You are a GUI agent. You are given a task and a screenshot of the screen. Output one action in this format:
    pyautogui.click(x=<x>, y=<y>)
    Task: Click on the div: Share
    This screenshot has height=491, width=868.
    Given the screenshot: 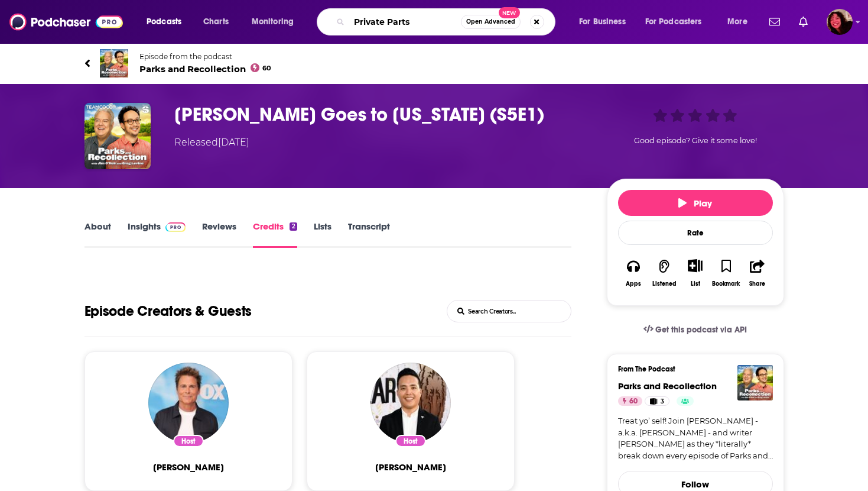 What is the action you would take?
    pyautogui.click(x=758, y=284)
    